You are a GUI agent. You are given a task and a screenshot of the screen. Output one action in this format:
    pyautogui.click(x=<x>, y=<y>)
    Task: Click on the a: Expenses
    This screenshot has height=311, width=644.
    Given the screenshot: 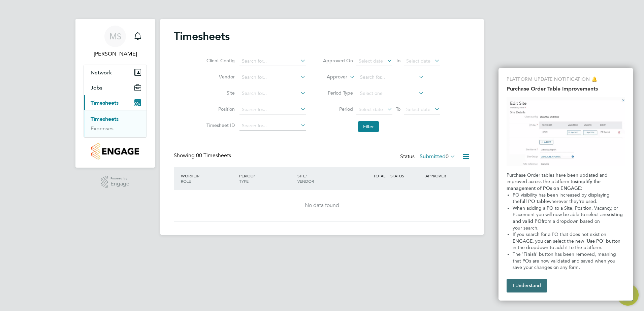 What is the action you would take?
    pyautogui.click(x=102, y=128)
    